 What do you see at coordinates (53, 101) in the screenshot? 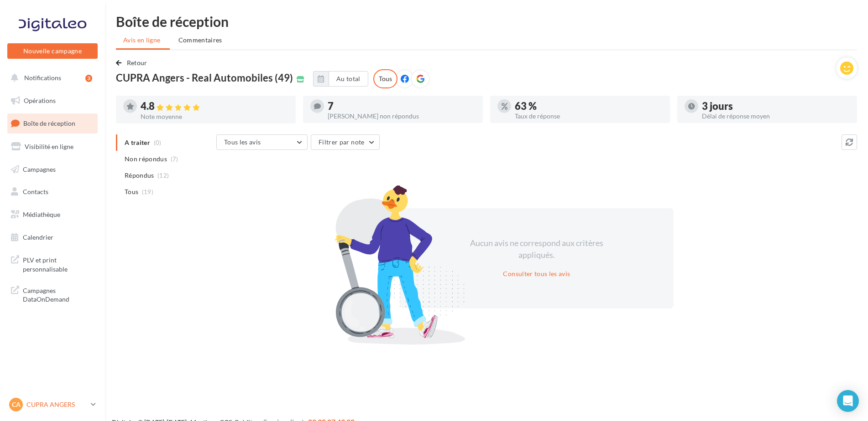
I see `a: Opérations` at bounding box center [53, 101].